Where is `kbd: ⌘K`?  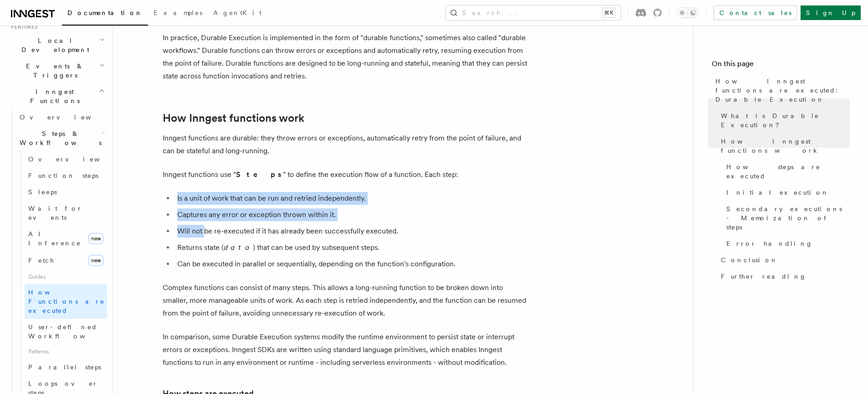
kbd: ⌘K is located at coordinates (609, 13).